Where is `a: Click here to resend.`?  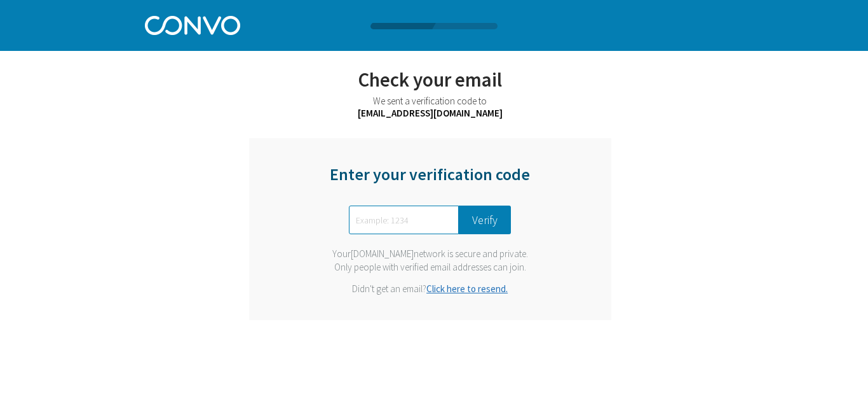 a: Click here to resend. is located at coordinates (467, 288).